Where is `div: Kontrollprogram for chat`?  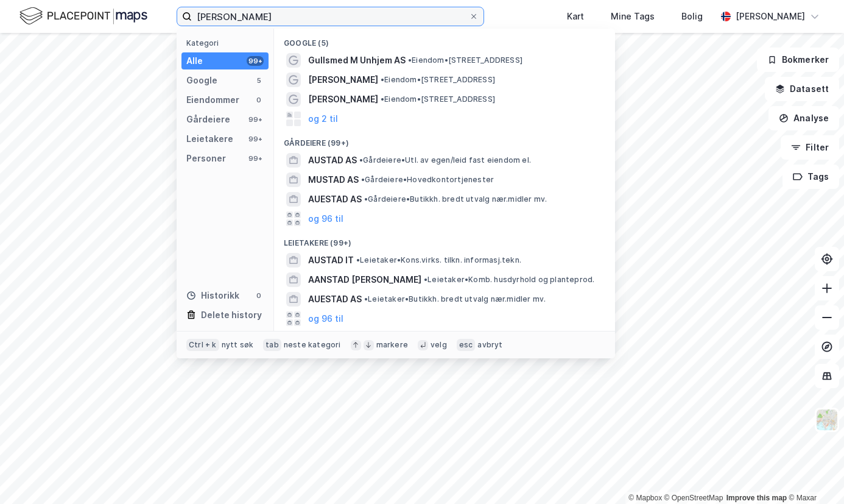
div: Kontrollprogram for chat is located at coordinates (814, 475).